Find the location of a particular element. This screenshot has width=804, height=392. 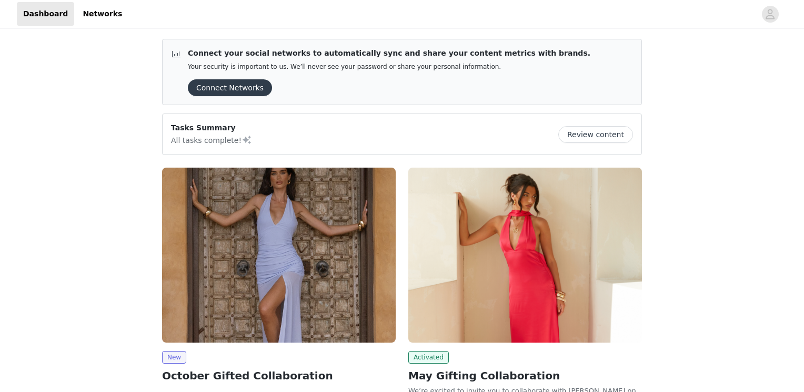

p: Your security is important to us. We’ll never see your password or share your personal information. is located at coordinates (389, 67).